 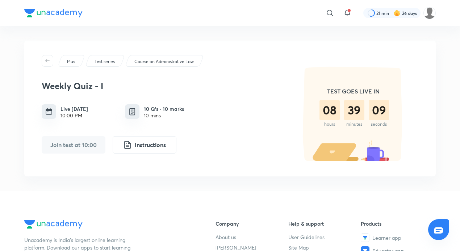 I want to click on span: Learner app, so click(x=387, y=238).